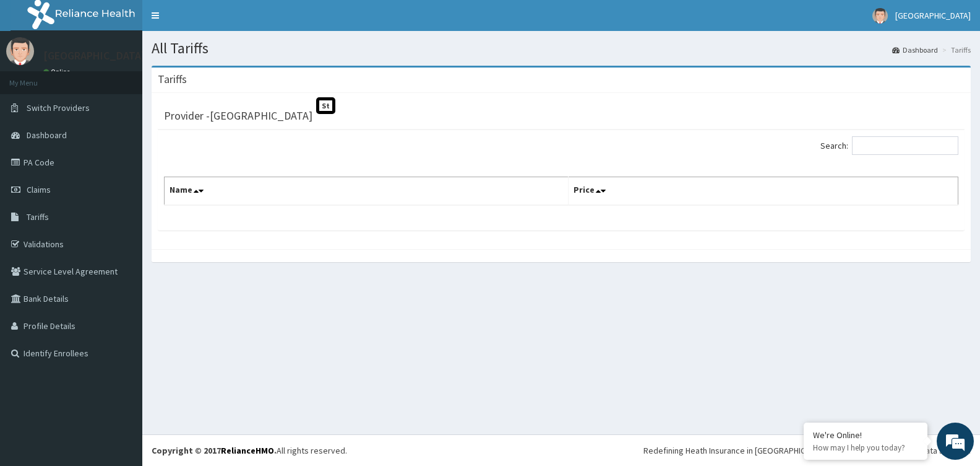 The image size is (980, 466). Describe the element at coordinates (58, 72) in the screenshot. I see `a: Online` at that location.